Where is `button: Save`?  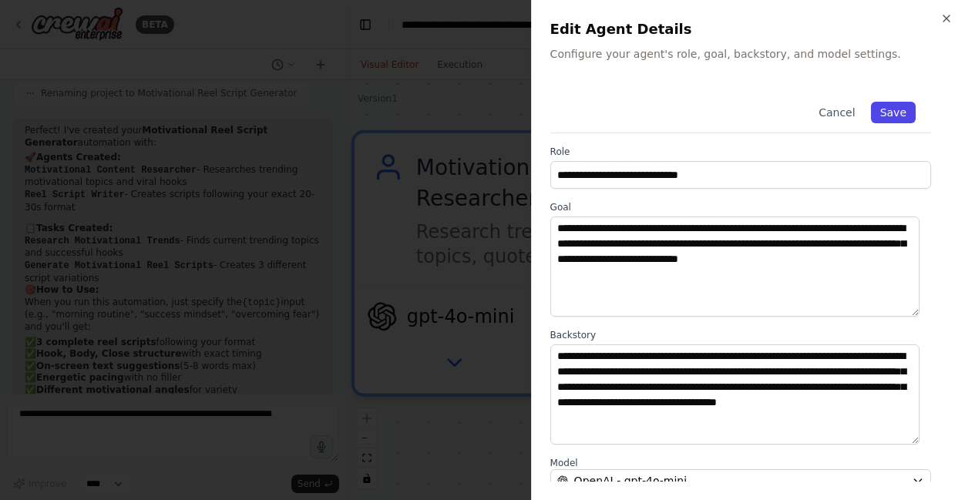
button: Save is located at coordinates (893, 113).